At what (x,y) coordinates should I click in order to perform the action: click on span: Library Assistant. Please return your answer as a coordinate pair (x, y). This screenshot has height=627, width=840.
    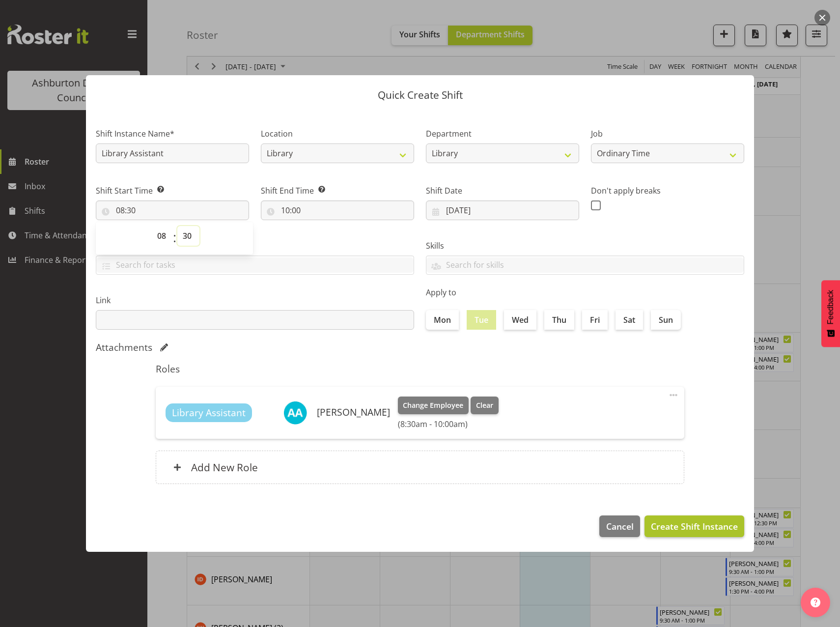
    Looking at the image, I should click on (208, 412).